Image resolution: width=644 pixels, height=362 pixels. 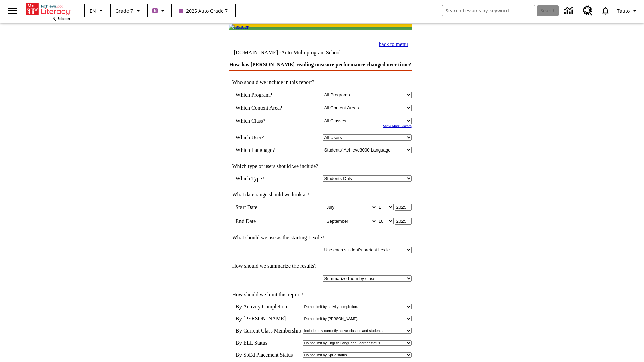 I want to click on span: NJ Edition, so click(x=61, y=18).